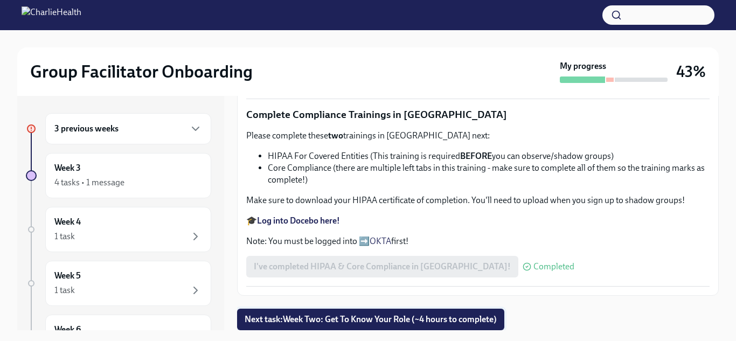 The width and height of the screenshot is (736, 341). What do you see at coordinates (89, 183) in the screenshot?
I see `div: 4 tasks • 1 message` at bounding box center [89, 183].